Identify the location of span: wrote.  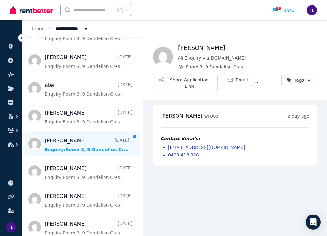
(211, 116).